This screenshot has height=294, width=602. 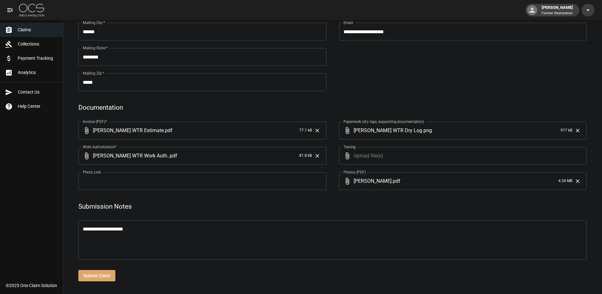 What do you see at coordinates (566, 131) in the screenshot?
I see `span: 917 kB` at bounding box center [566, 131].